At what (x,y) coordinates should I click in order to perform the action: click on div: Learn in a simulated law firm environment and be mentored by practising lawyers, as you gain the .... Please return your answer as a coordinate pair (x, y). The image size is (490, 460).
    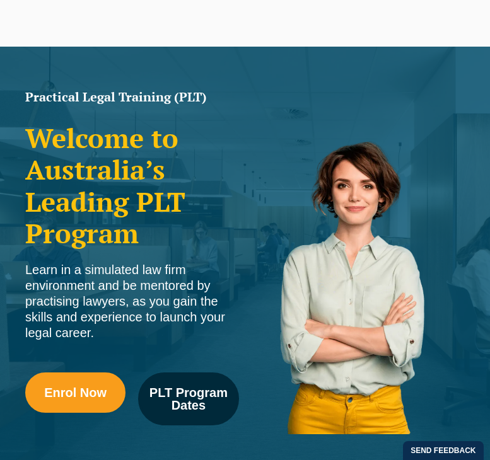
    Looking at the image, I should click on (132, 302).